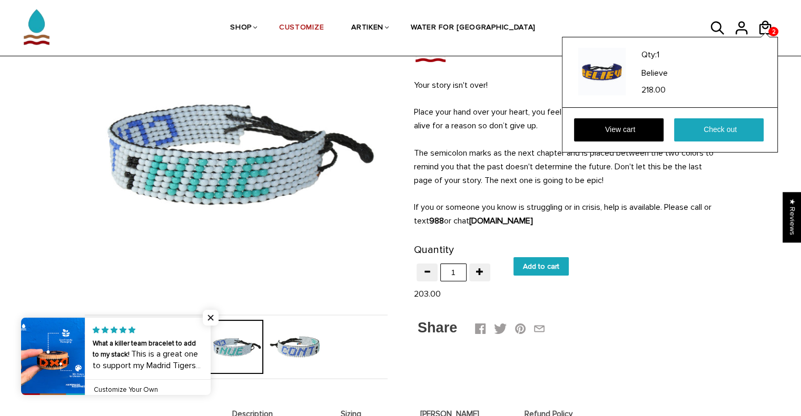 The width and height of the screenshot is (801, 416). Describe the element at coordinates (653, 90) in the screenshot. I see `span: 218.00` at that location.